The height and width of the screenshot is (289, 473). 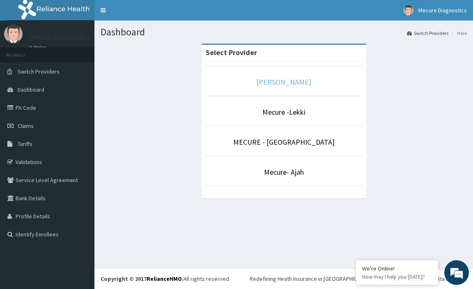 I want to click on img: d_794563401_company_1708531726252_794563401, so click(x=24, y=51).